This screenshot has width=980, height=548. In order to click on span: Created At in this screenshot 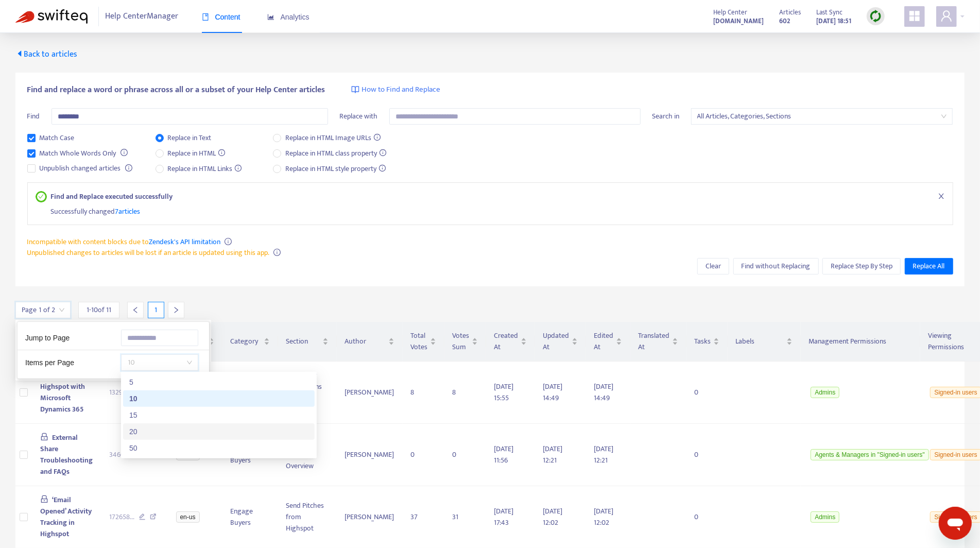, I will do `click(506, 342)`.